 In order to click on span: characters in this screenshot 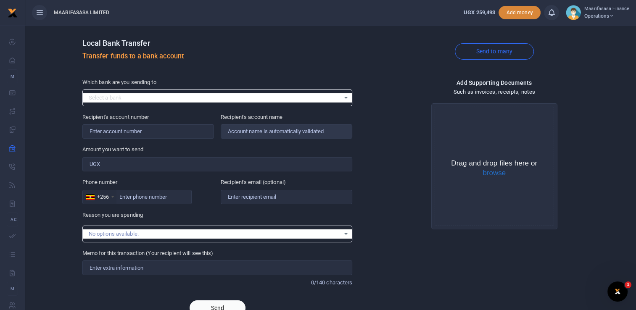, I will do `click(339, 282)`.